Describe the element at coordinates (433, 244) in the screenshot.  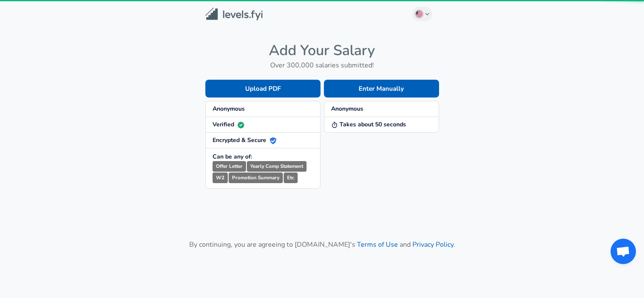
I see `a: Privacy Policy` at that location.